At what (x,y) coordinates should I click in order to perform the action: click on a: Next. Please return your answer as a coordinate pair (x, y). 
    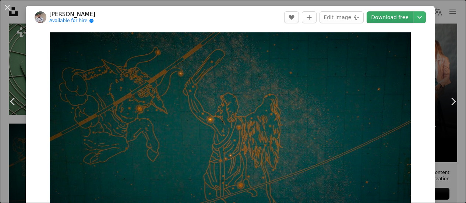
    Looking at the image, I should click on (453, 102).